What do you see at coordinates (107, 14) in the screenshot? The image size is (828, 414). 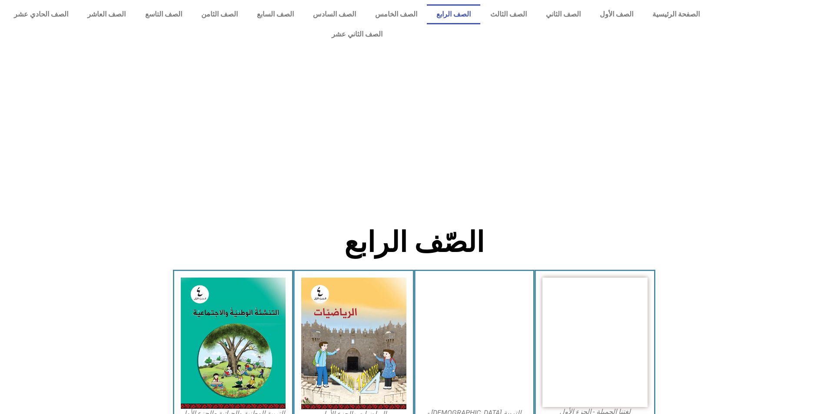 I see `a: الصف العاشر` at bounding box center [107, 14].